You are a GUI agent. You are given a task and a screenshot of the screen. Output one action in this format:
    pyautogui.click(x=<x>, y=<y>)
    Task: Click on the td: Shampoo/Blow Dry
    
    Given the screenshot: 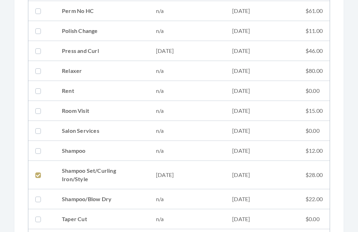 What is the action you would take?
    pyautogui.click(x=102, y=199)
    